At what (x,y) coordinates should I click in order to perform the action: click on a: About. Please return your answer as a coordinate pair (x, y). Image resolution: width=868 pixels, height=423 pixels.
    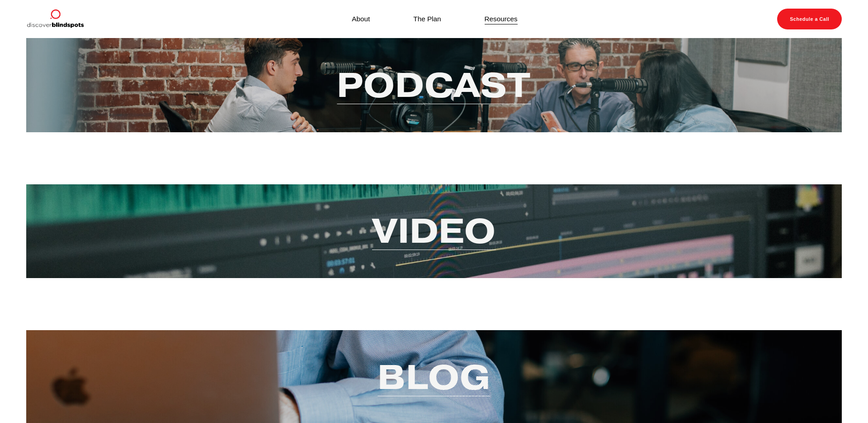
    Looking at the image, I should click on (360, 19).